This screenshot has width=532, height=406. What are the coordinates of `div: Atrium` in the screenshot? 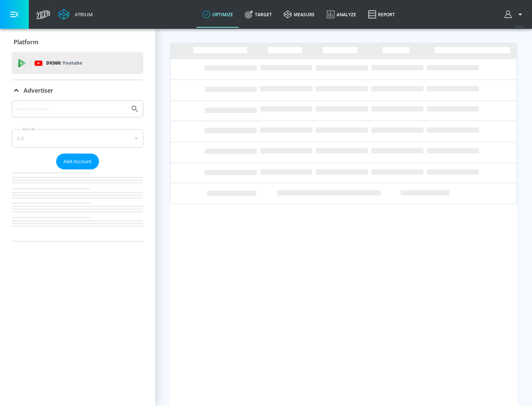 It's located at (82, 15).